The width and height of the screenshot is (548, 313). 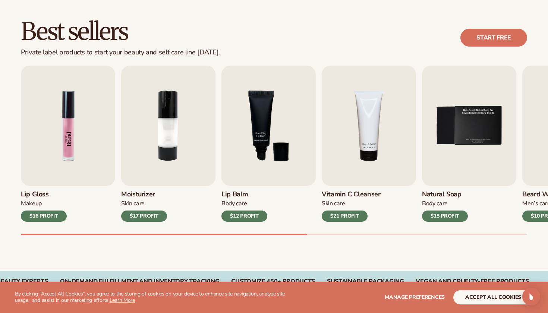 What do you see at coordinates (472, 281) in the screenshot?
I see `div: VEGAN AND CRUELTY-FREE PRODUCTS` at bounding box center [472, 281].